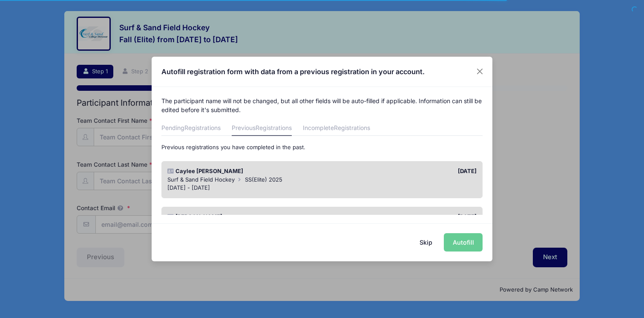  I want to click on button: Skip, so click(426, 242).